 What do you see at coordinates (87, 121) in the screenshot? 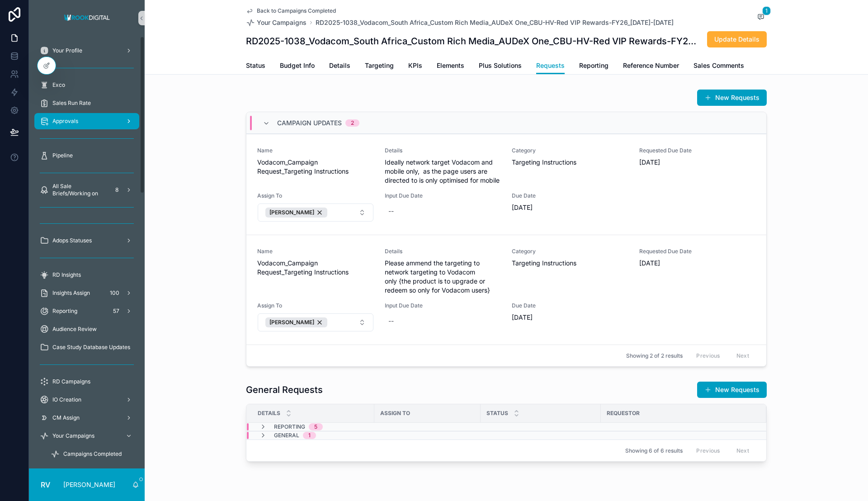
I see `a: Approvals` at bounding box center [87, 121].